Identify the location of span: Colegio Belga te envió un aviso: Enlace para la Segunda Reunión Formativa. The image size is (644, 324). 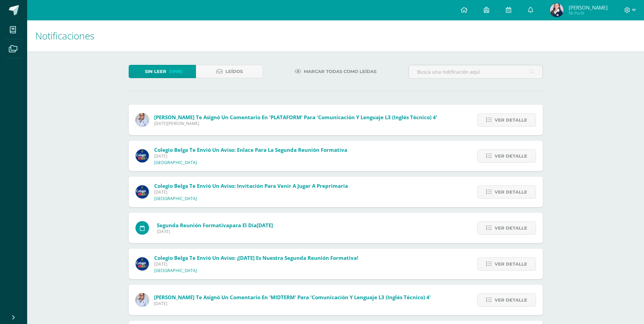
(251, 150).